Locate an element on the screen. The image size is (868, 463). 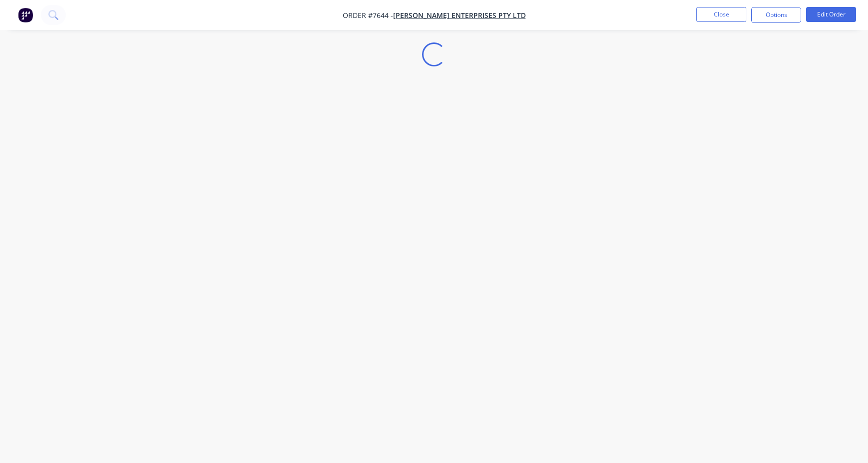
span: Order #7644 - is located at coordinates (367, 15).